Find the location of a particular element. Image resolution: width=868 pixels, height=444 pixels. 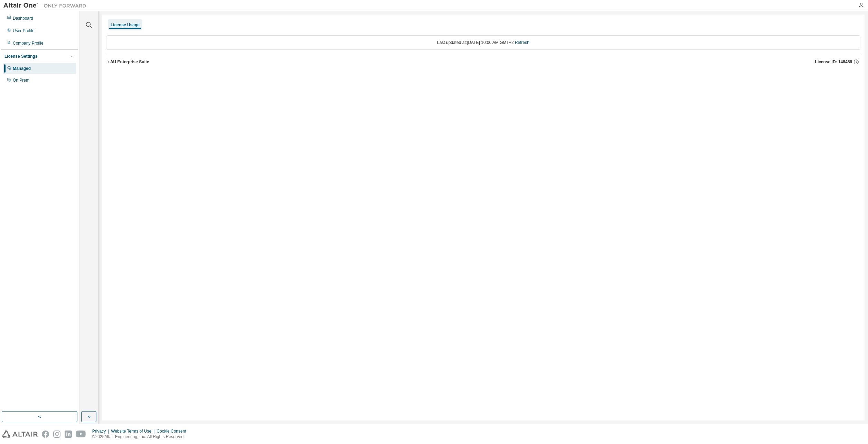

div: Privacy is located at coordinates (102, 431).